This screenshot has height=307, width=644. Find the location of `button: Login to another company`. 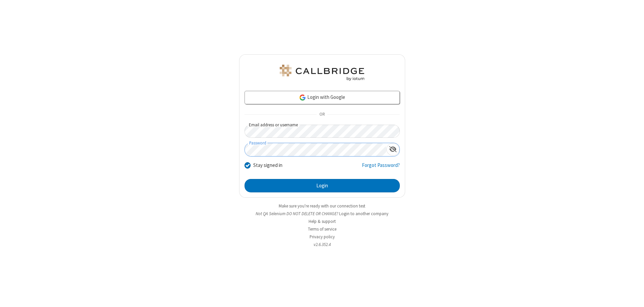

button: Login to another company is located at coordinates (363, 214).